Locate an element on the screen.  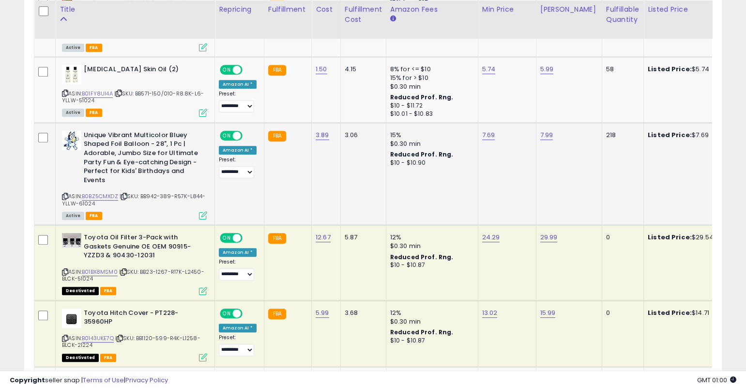
div: 0 is located at coordinates (621, 313).